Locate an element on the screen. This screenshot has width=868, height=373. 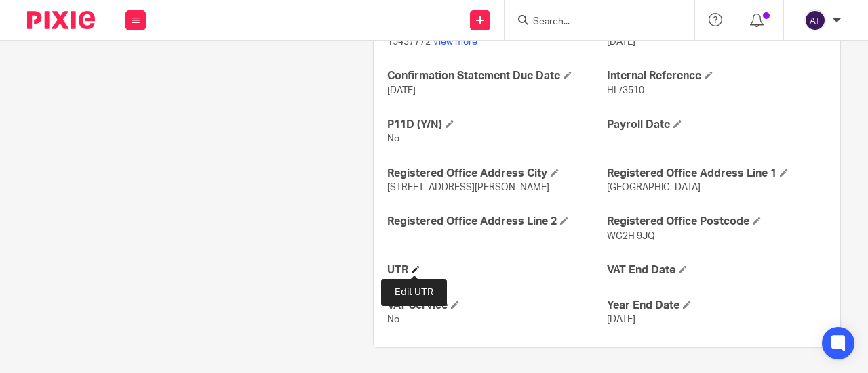
h4: UTR is located at coordinates (497, 270).